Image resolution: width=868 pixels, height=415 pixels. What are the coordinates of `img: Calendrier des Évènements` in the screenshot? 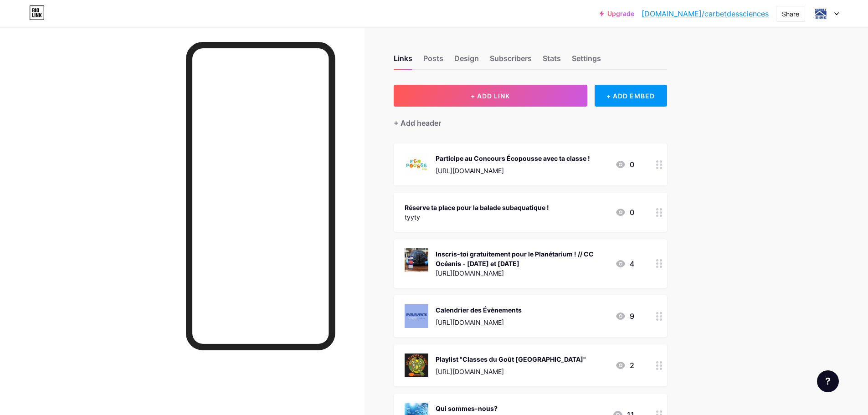 It's located at (417, 316).